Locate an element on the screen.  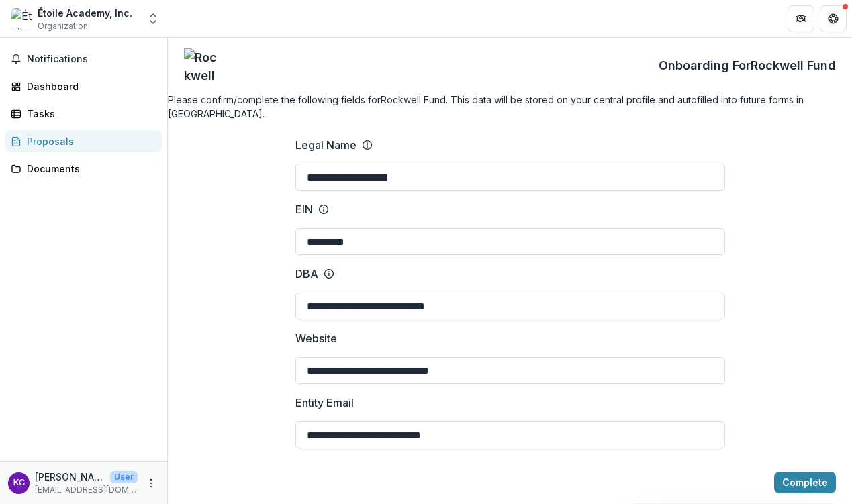
button: Partners is located at coordinates (801, 19).